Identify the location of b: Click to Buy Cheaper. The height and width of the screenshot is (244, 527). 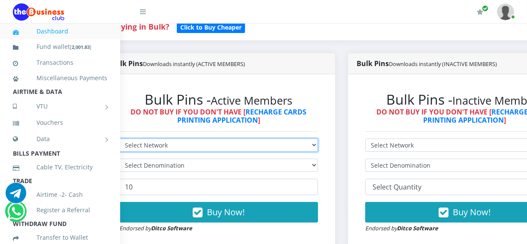
(211, 27).